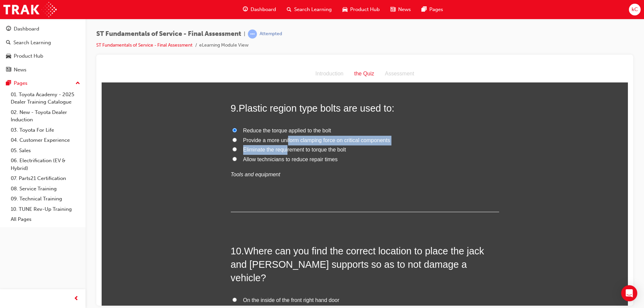 This screenshot has height=308, width=644. What do you see at coordinates (20, 83) in the screenshot?
I see `div: Pages` at bounding box center [20, 83].